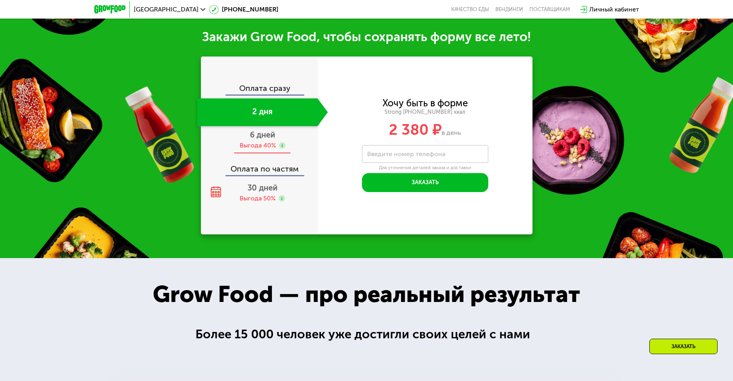 The image size is (733, 381). I want to click on div: Grow Food — про реальный результат, so click(367, 294).